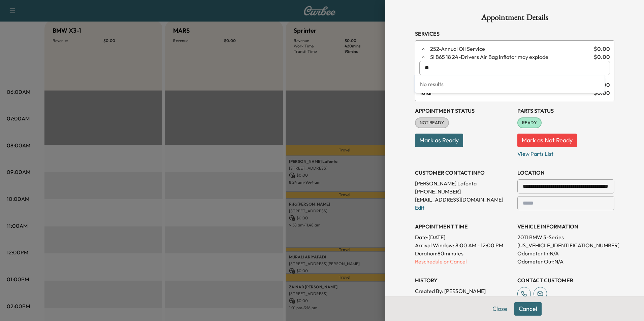 This screenshot has width=644, height=321. What do you see at coordinates (500, 309) in the screenshot?
I see `button: Close` at bounding box center [500, 309].